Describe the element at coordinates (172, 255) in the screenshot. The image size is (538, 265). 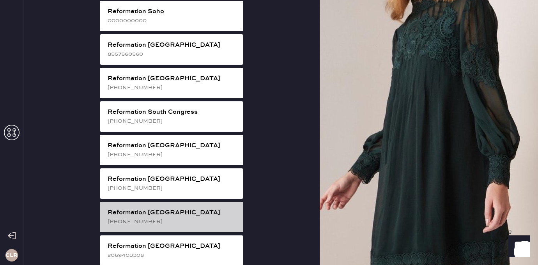
I see `div: 2069403308` at that location.